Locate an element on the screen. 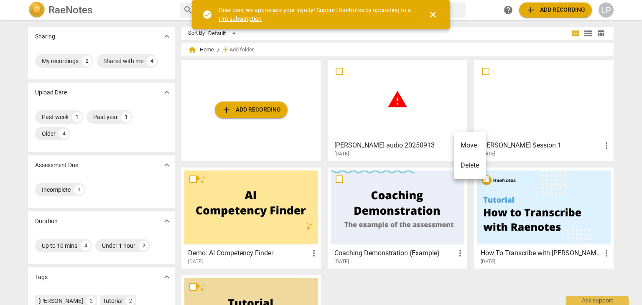 This screenshot has width=642, height=305. li: Delete is located at coordinates (470, 165).